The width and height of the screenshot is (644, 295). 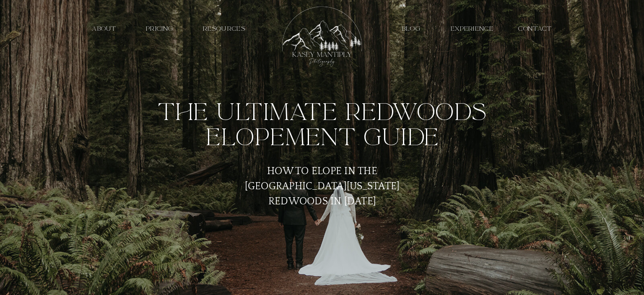 I want to click on a: about, so click(x=104, y=28).